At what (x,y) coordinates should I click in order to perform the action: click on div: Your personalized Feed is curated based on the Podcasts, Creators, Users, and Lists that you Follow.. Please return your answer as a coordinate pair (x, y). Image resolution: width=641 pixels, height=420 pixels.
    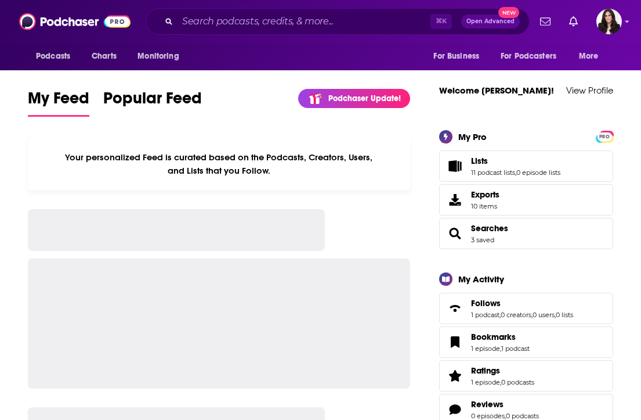
    Looking at the image, I should click on (219, 164).